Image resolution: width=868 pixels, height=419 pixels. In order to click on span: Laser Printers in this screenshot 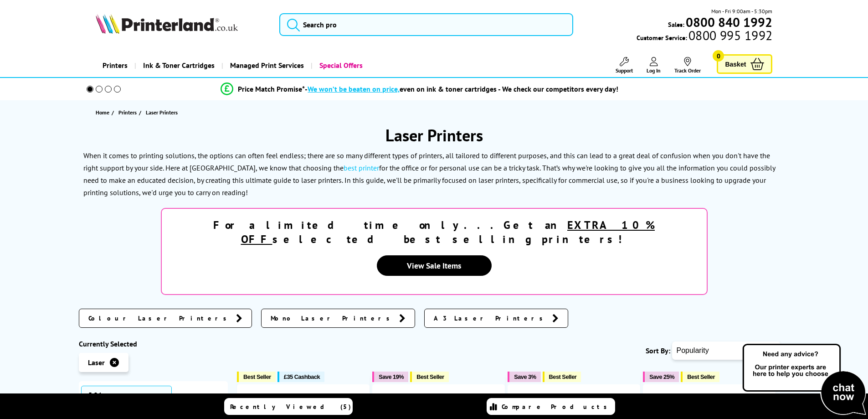, I will do `click(162, 112)`.